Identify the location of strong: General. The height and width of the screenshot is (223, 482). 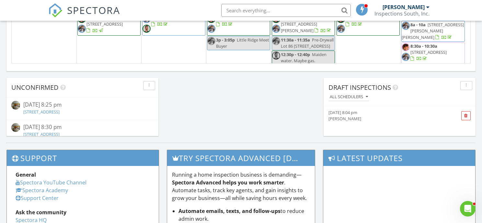
(26, 174).